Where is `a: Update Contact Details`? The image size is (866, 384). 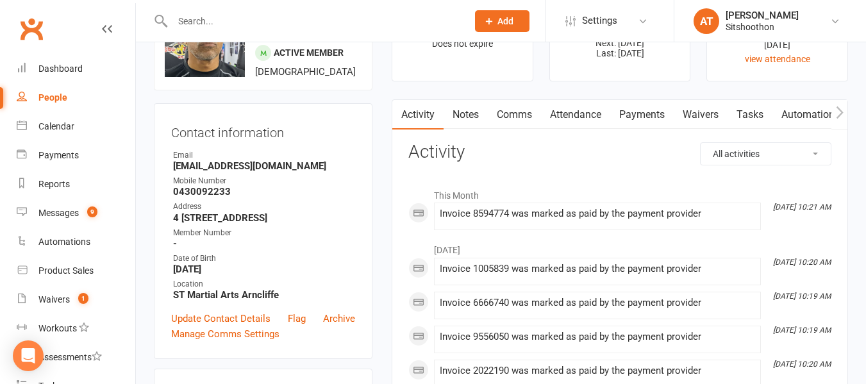
a: Update Contact Details is located at coordinates (220, 318).